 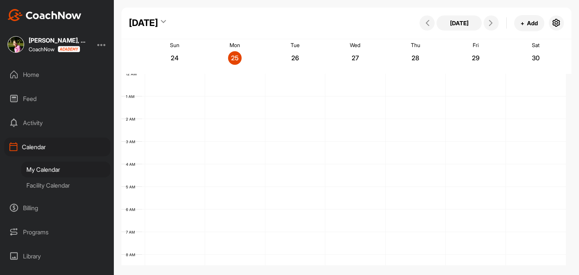 I want to click on div: 5 AM, so click(x=132, y=187).